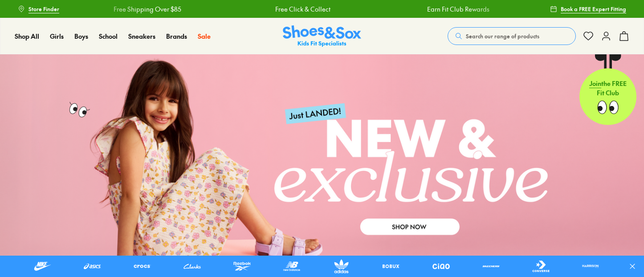  I want to click on a: Book a FREE Expert Fitting, so click(588, 9).